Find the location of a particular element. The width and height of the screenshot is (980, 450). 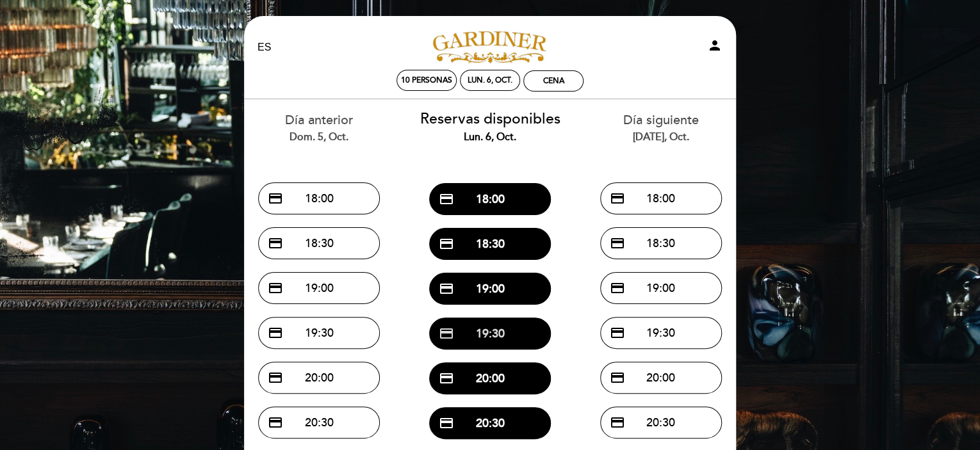

i: person is located at coordinates (715, 46).